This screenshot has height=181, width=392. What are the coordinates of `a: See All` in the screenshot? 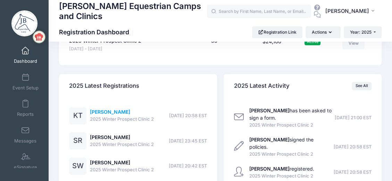 It's located at (362, 86).